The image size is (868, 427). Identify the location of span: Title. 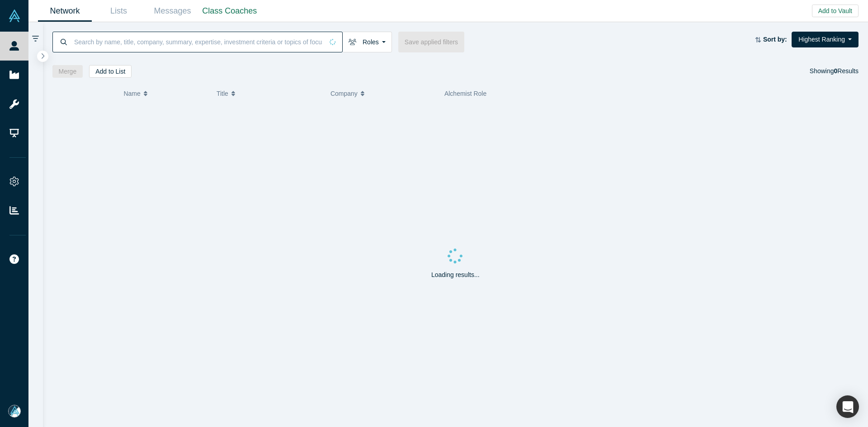
(223, 94).